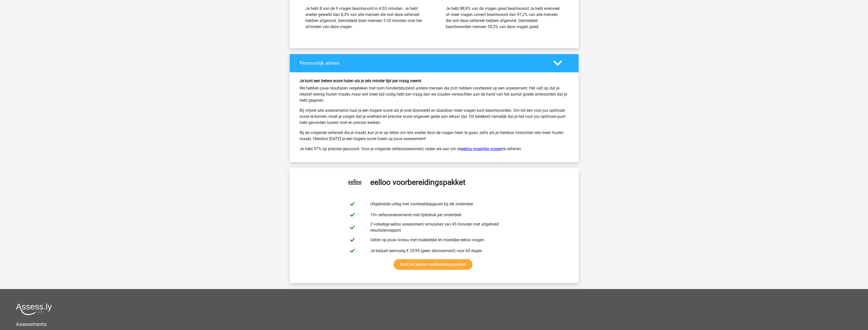 Image resolution: width=868 pixels, height=330 pixels. Describe the element at coordinates (434, 149) in the screenshot. I see `p: Je hebt 97% op precisie gescoord. Voor je volgende oefenassessment, raden we aan om de te oefenen` at that location.